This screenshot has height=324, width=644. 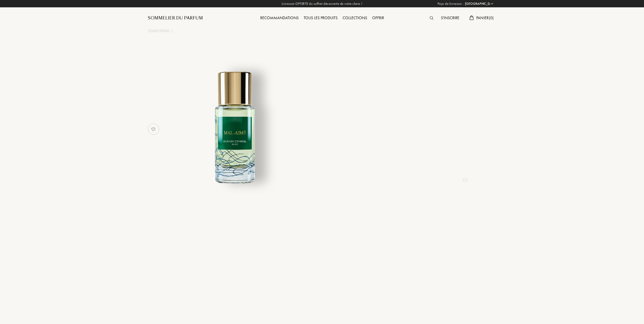 What do you see at coordinates (450, 4) in the screenshot?
I see `span: Pays de livraison :` at bounding box center [450, 4].